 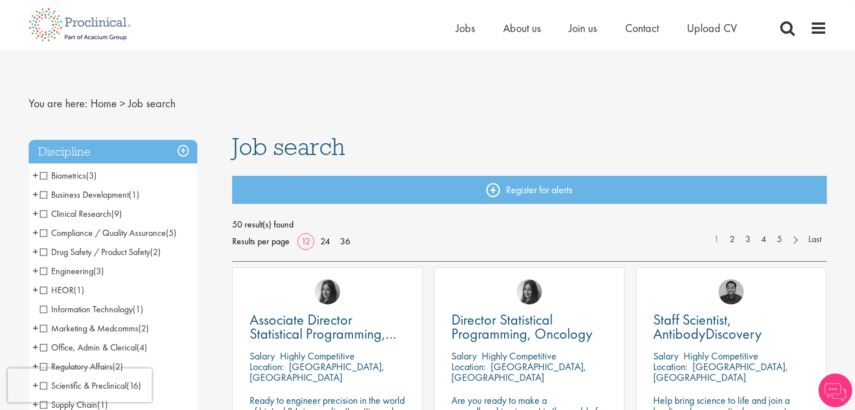 What do you see at coordinates (171, 233) in the screenshot?
I see `span: (5)` at bounding box center [171, 233].